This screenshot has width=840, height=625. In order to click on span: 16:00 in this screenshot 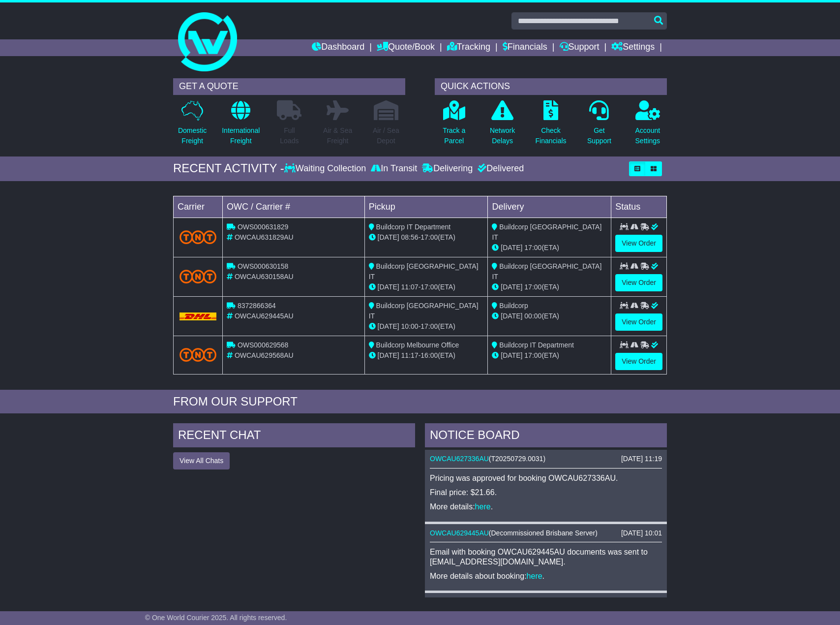, I will do `click(429, 355)`.